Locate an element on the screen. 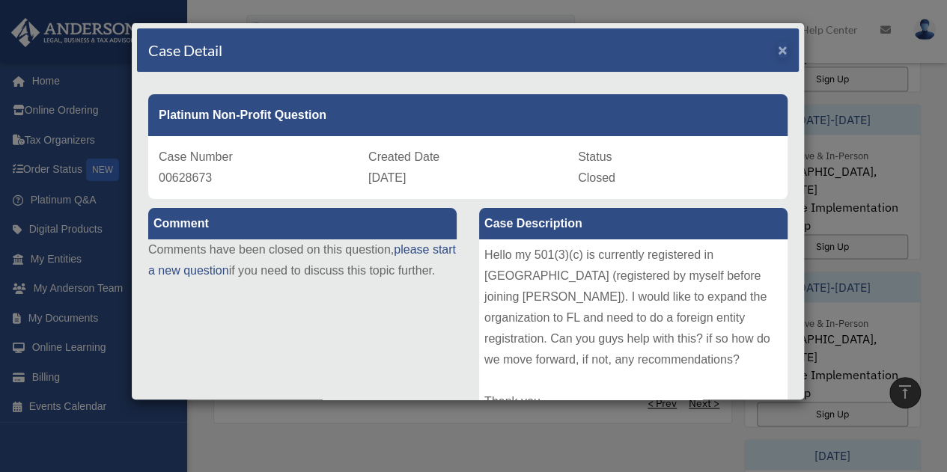 The height and width of the screenshot is (472, 947). label: Comment is located at coordinates (302, 224).